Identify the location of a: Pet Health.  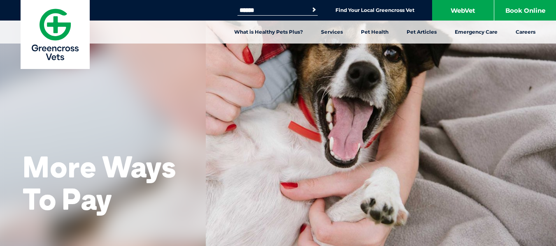
(374, 32).